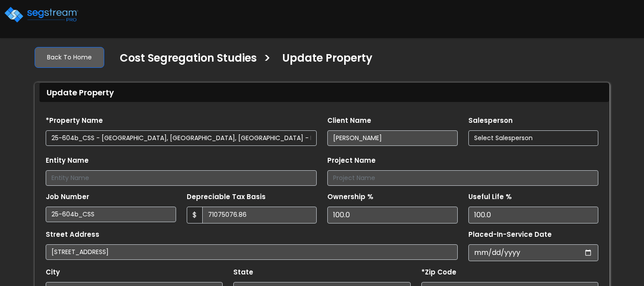 The image size is (644, 286). What do you see at coordinates (243, 272) in the screenshot?
I see `label: State` at bounding box center [243, 272].